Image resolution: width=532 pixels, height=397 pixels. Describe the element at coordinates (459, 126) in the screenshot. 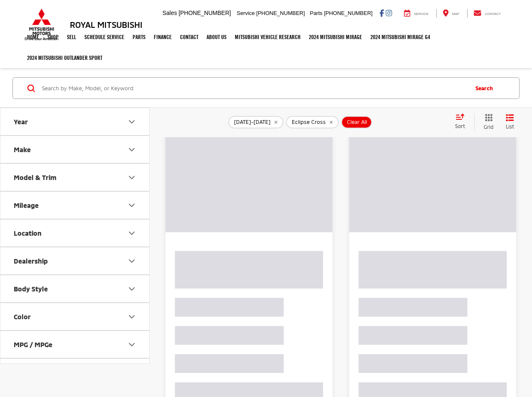

I see `span: Sort` at that location.